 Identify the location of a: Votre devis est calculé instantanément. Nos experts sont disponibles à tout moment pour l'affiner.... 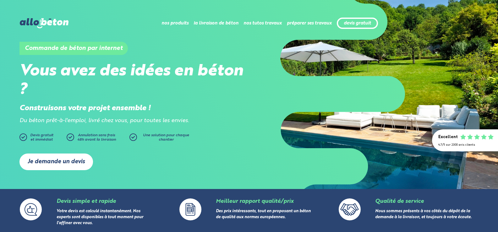
(100, 217).